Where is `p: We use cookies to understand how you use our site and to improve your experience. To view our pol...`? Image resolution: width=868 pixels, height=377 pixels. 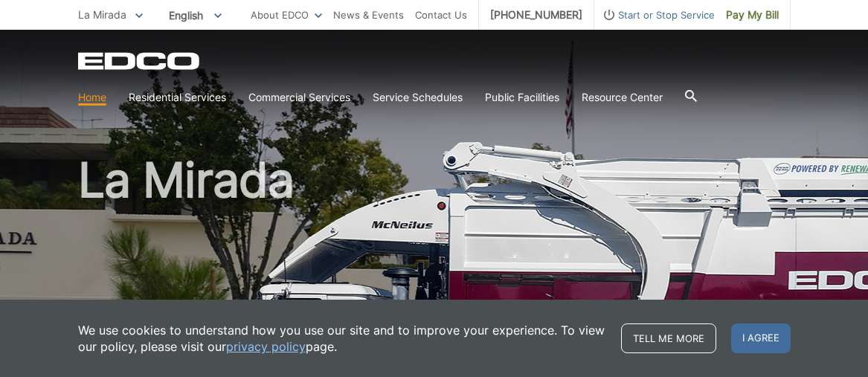 p: We use cookies to understand how you use our site and to improve your experience. To view our pol... is located at coordinates (342, 338).